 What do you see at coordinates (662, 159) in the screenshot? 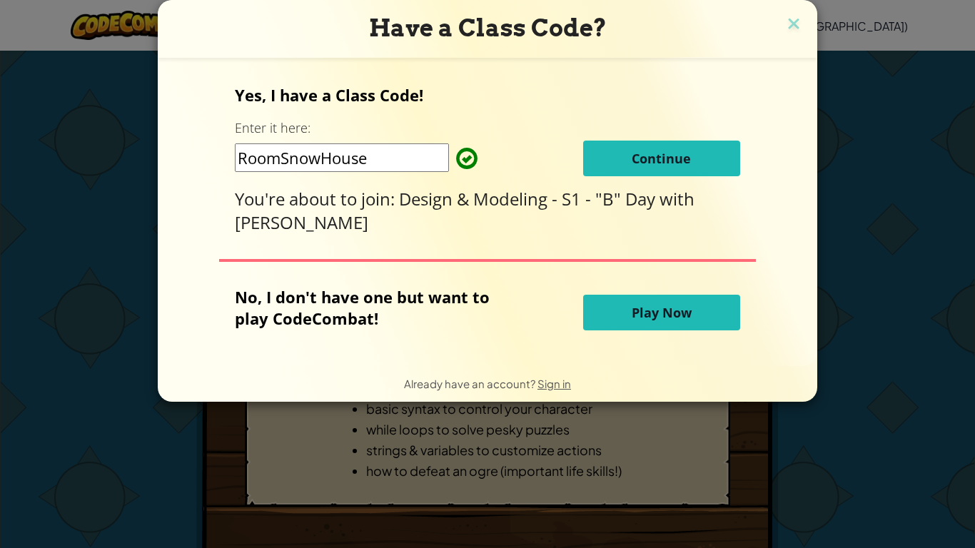
I see `button: Continue` at bounding box center [662, 159].